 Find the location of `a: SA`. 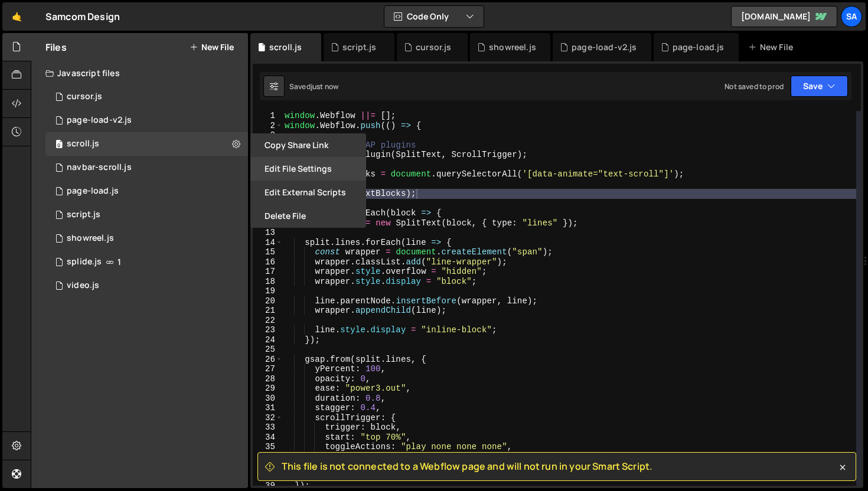

a: SA is located at coordinates (852, 16).